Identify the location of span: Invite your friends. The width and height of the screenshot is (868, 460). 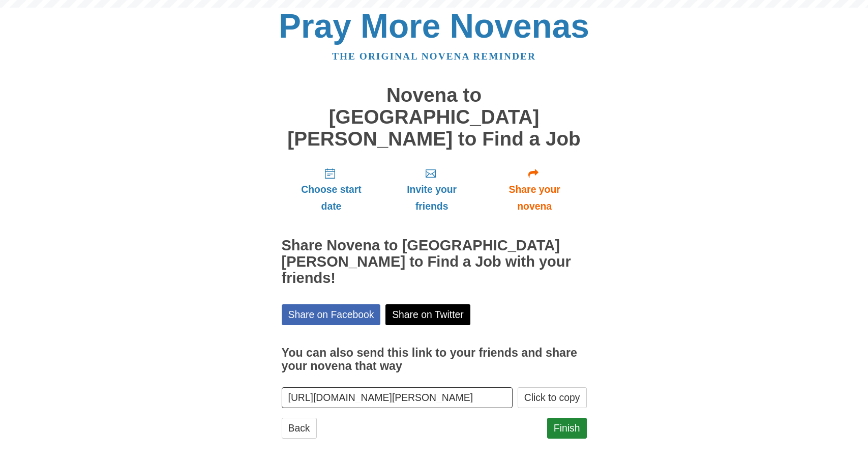
(431, 198).